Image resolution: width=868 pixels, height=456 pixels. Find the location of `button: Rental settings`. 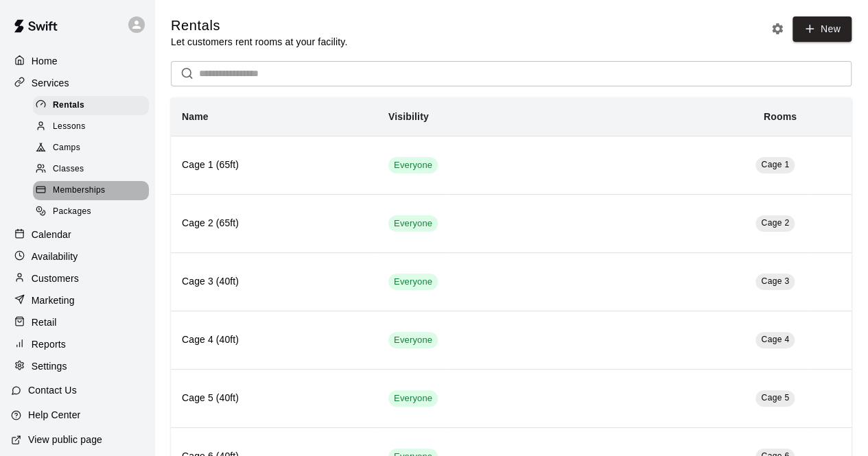

button: Rental settings is located at coordinates (777, 29).